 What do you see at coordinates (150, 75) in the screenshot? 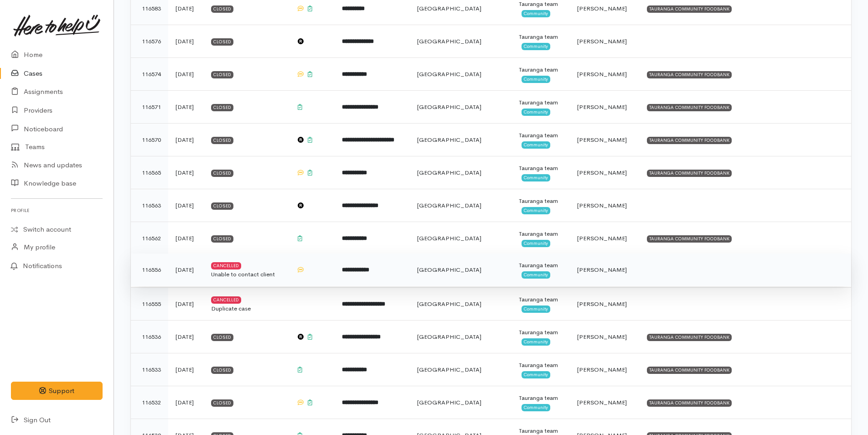
I see `td: 116574` at bounding box center [150, 75].